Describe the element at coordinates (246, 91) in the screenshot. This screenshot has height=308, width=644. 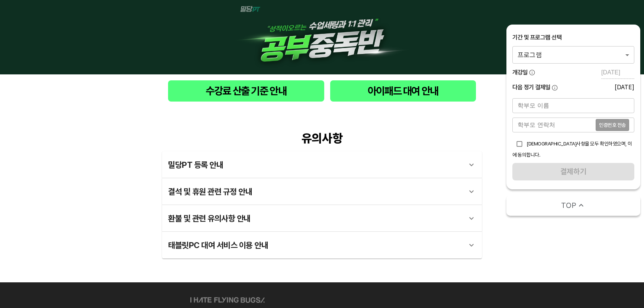
I see `span: 수강료 산출 기준 안내` at that location.